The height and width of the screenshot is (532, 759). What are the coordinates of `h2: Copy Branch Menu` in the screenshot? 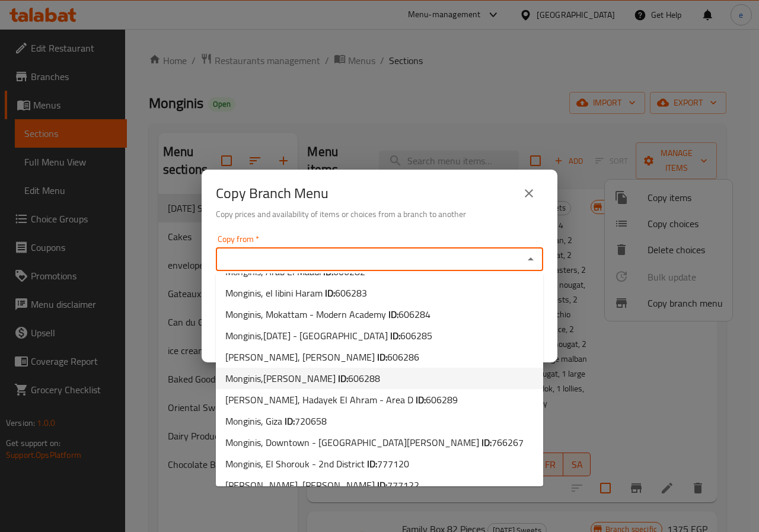 It's located at (272, 193).